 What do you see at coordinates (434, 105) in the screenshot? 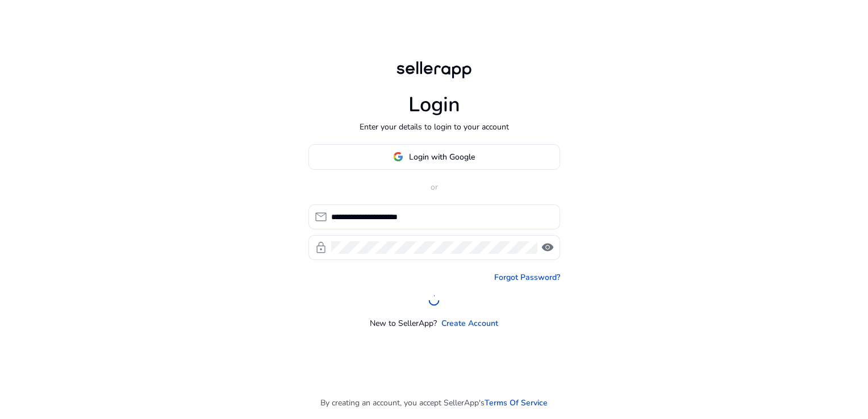
I see `h1: Login` at bounding box center [434, 105].